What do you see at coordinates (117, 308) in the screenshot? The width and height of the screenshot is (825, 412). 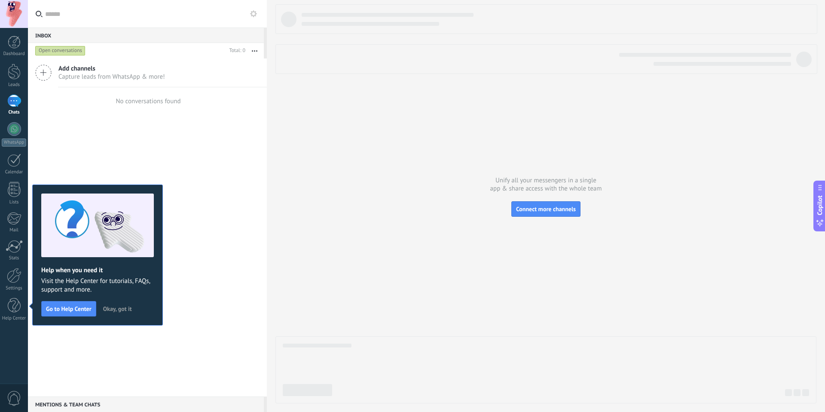 I see `button: Okay, got it` at bounding box center [117, 308].